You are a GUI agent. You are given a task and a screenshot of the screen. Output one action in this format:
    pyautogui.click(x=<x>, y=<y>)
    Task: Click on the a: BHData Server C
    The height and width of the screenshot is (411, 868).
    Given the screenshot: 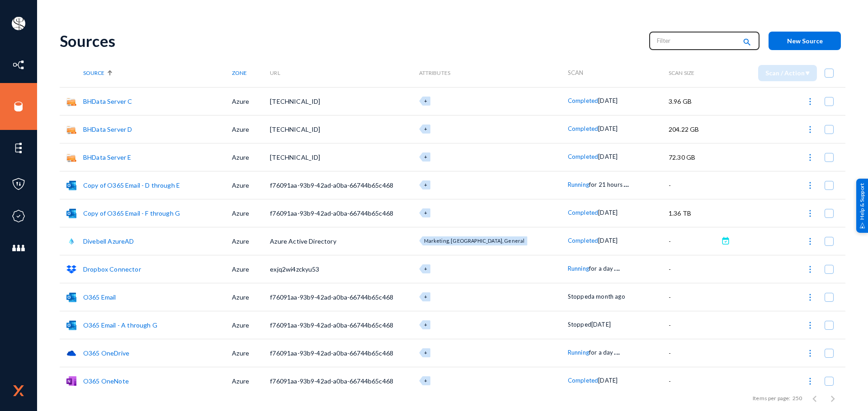 What is the action you would take?
    pyautogui.click(x=108, y=101)
    